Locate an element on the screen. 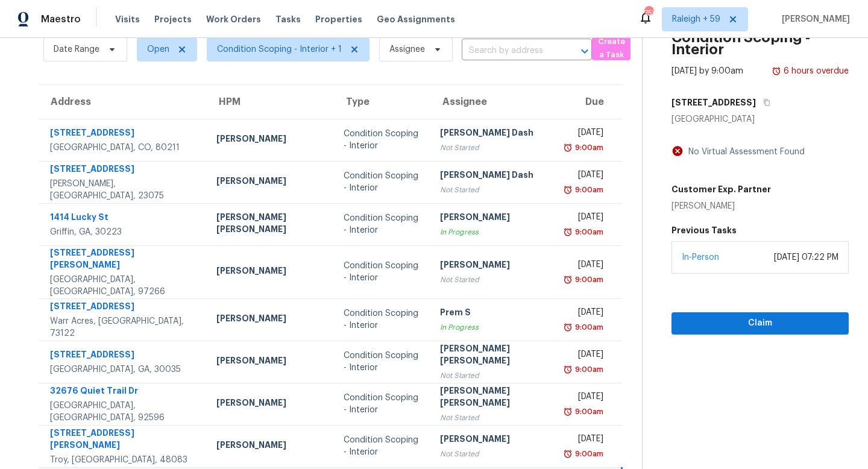 The width and height of the screenshot is (868, 469). span: Projects is located at coordinates (173, 19).